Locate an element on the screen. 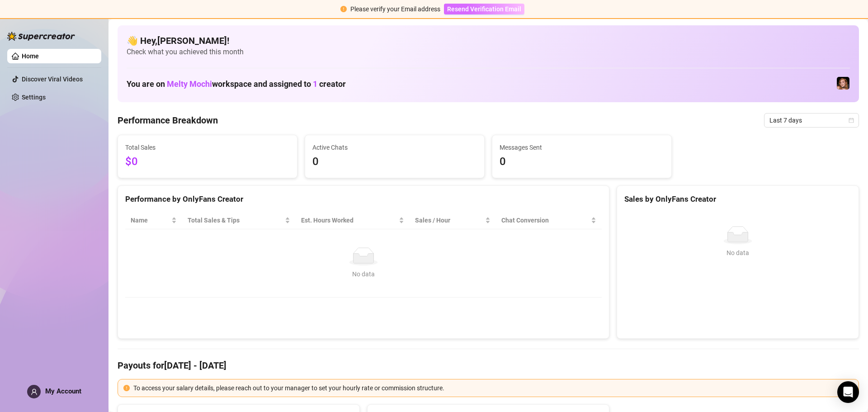  span: 1 is located at coordinates (315, 84).